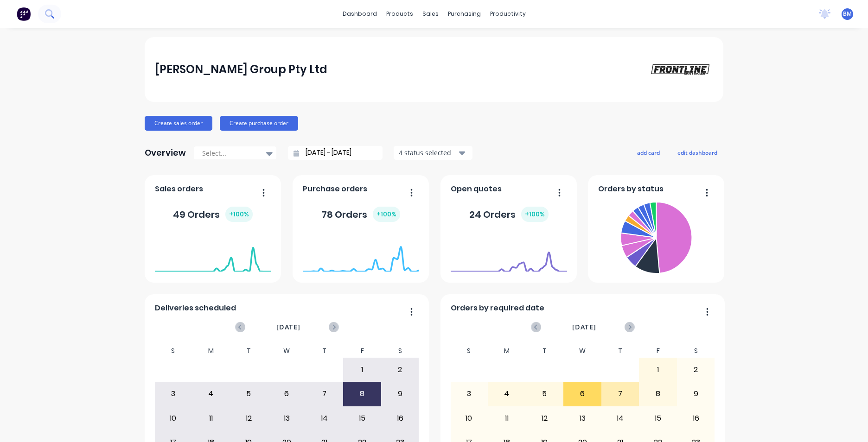 This screenshot has width=868, height=442. I want to click on div: Overview, so click(165, 153).